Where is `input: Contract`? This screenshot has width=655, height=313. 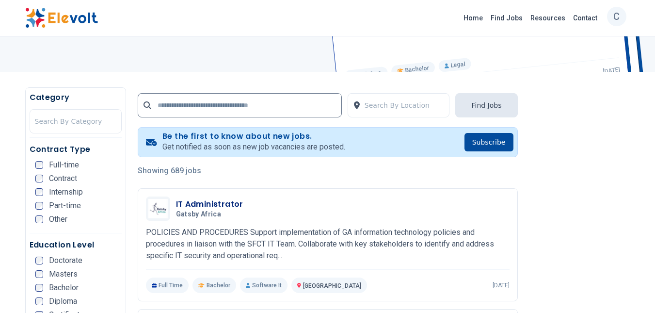
input: Contract is located at coordinates (39, 179).